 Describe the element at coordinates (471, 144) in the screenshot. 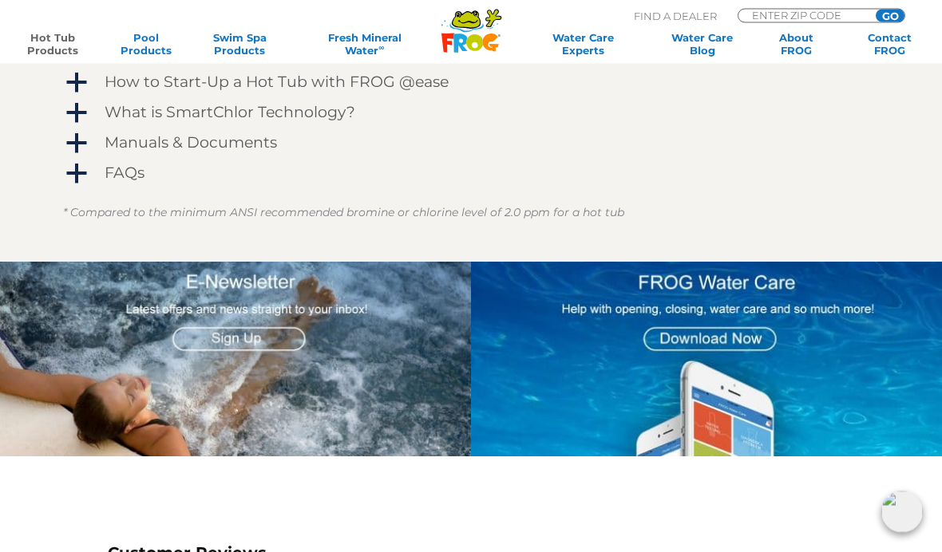

I see `a: a Manuals & Documents` at that location.